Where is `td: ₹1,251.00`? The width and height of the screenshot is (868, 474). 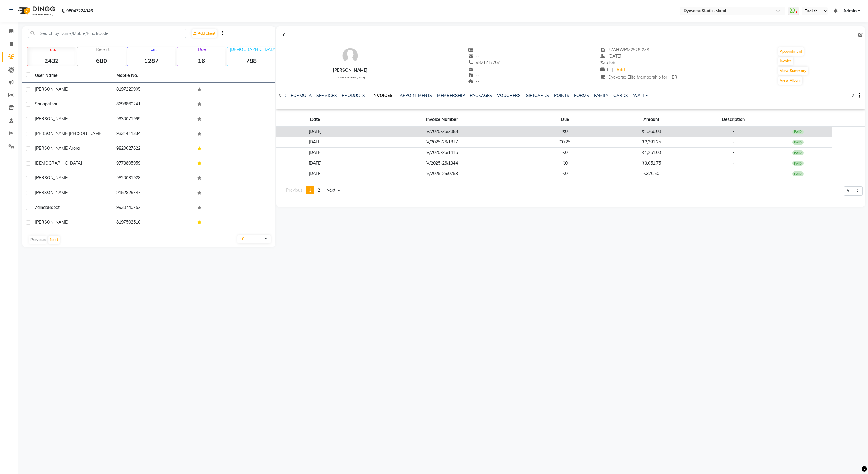 td: ₹1,251.00 is located at coordinates (651, 153).